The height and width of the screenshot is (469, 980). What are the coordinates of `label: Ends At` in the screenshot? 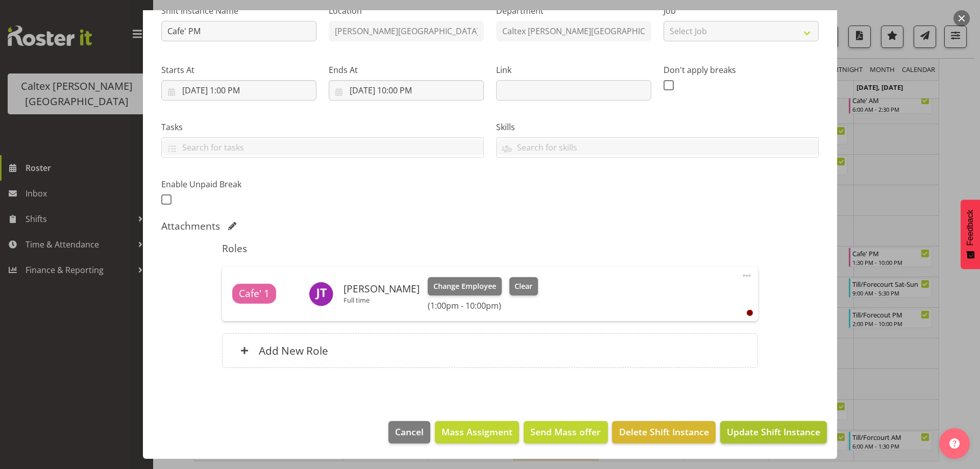 It's located at (406, 70).